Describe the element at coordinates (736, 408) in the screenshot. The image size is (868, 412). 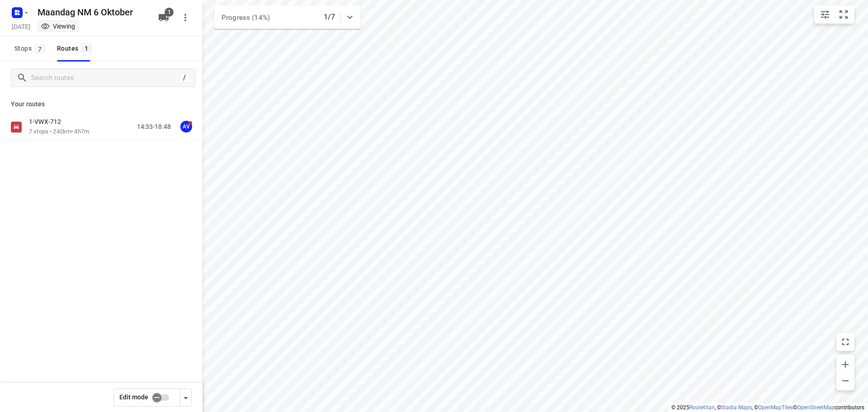
I see `a: Stadia Maps` at that location.